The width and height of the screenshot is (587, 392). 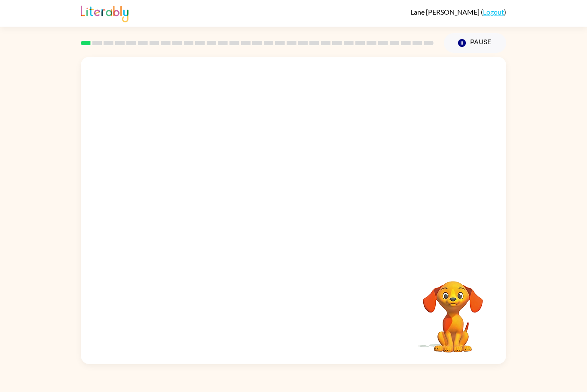 What do you see at coordinates (475, 43) in the screenshot?
I see `button: Pause` at bounding box center [475, 43].